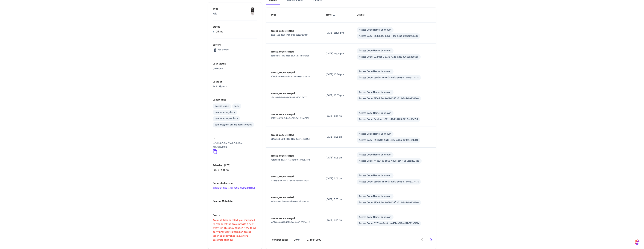  I want to click on p: Yale, so click(235, 14).